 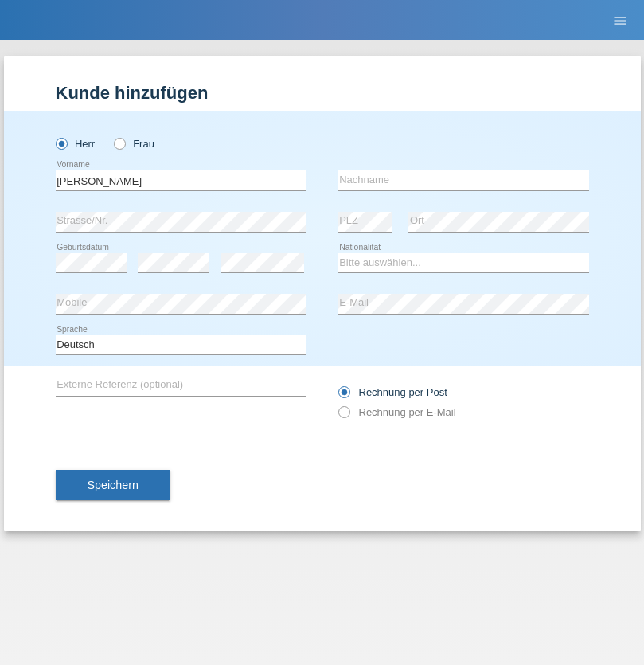 What do you see at coordinates (113, 484) in the screenshot?
I see `button: Speichern` at bounding box center [113, 484].